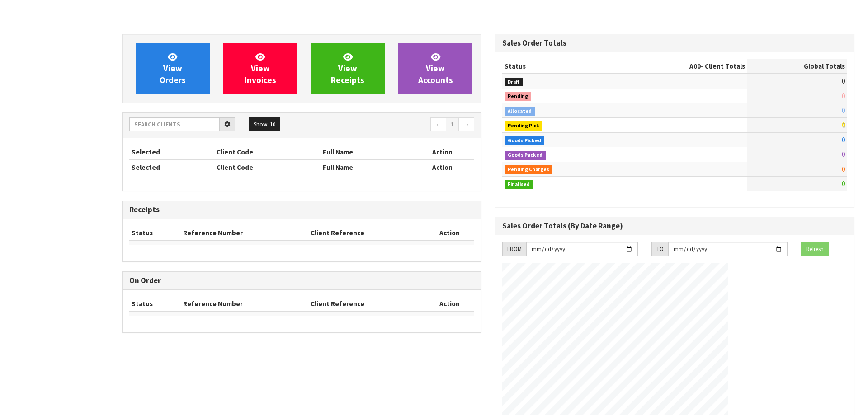 This screenshot has height=415, width=868. I want to click on span: Allocated, so click(520, 111).